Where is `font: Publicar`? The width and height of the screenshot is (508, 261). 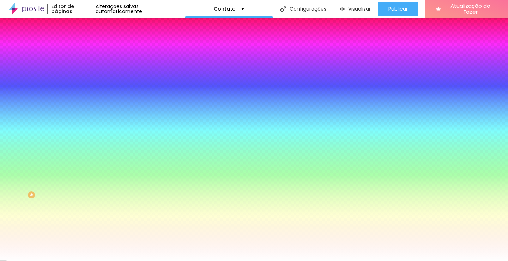
font: Publicar is located at coordinates (398, 9).